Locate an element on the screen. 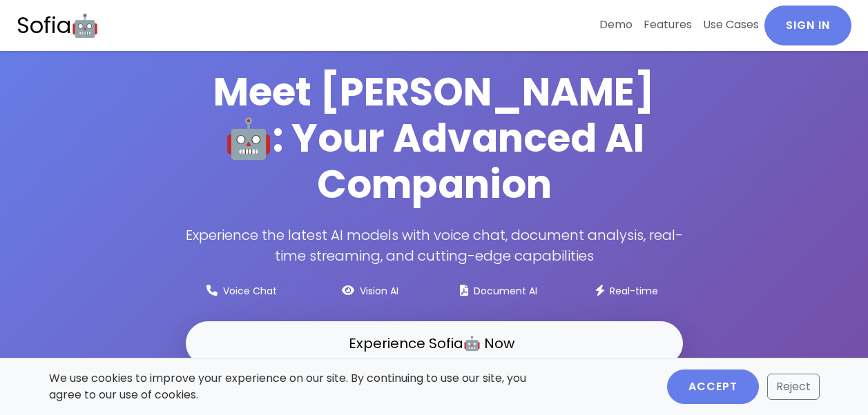  p: We use cookies to improve your experience on our site. By continuing to use our site, you agree t... is located at coordinates (303, 387).